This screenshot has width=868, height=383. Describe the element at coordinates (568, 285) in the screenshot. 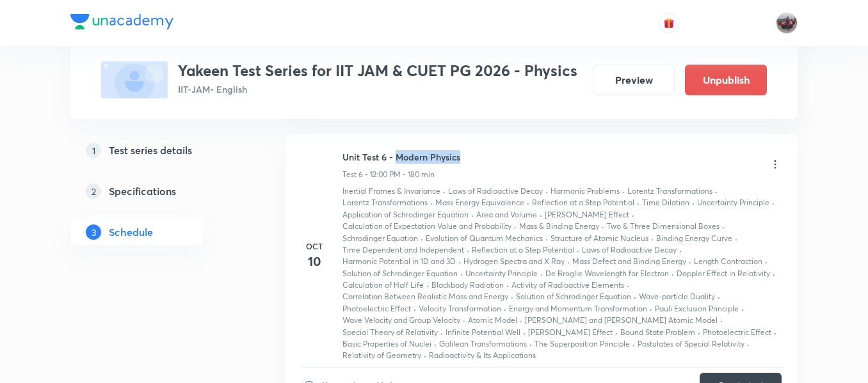

I see `p: Activity of Radioactive Elements` at that location.